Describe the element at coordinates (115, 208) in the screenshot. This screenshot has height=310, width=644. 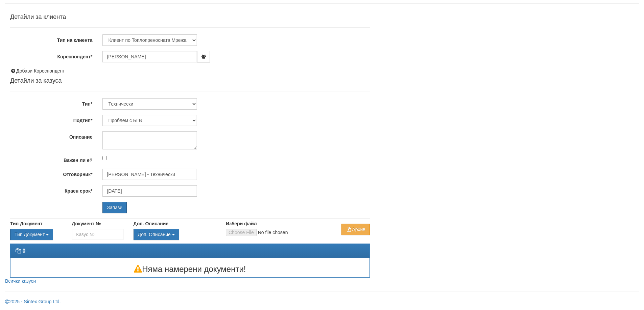
I see `input: Запази` at that location.